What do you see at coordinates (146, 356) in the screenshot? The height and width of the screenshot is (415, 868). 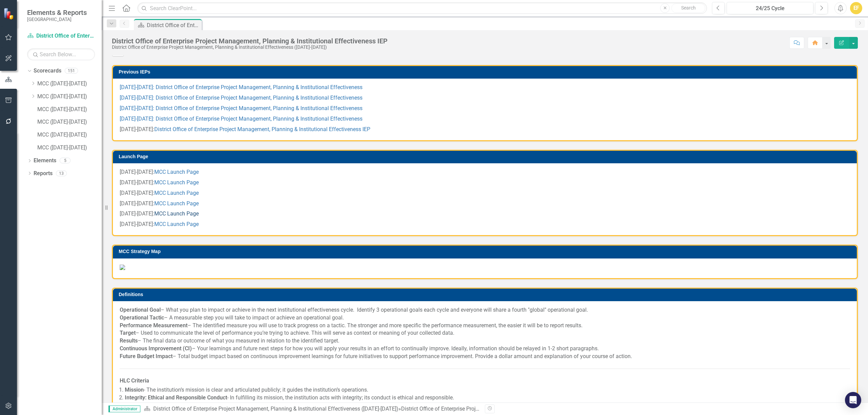 I see `strong: Future Budget Impact` at bounding box center [146, 356].